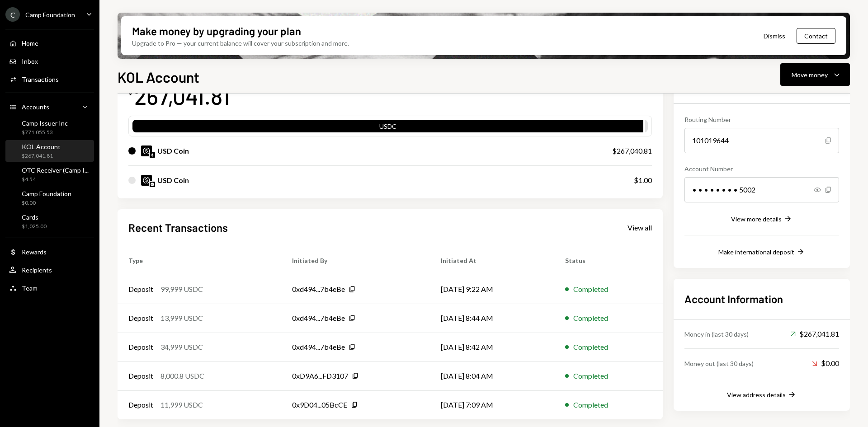  Describe the element at coordinates (13, 14) in the screenshot. I see `div: C` at that location.